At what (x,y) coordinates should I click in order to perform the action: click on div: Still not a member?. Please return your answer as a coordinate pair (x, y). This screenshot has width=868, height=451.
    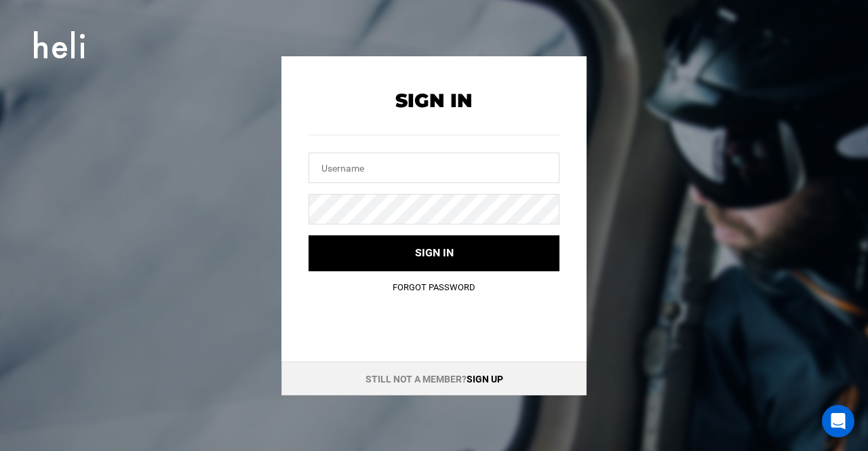
    Looking at the image, I should click on (434, 379).